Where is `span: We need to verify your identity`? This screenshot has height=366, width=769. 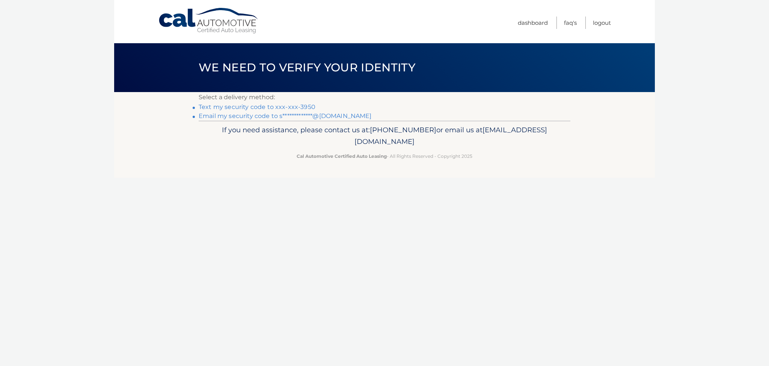 span: We need to verify your identity is located at coordinates (307, 67).